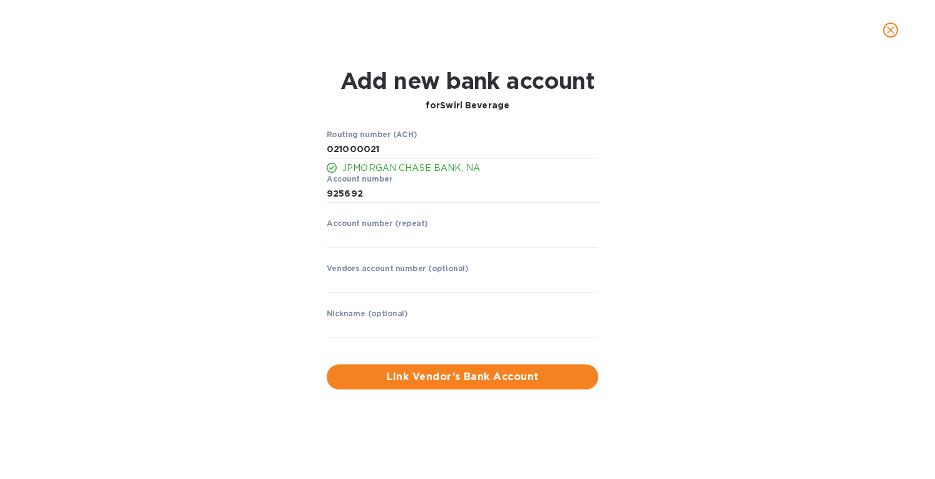 The height and width of the screenshot is (479, 935). Describe the element at coordinates (367, 314) in the screenshot. I see `label: Nickname (optional)` at that location.